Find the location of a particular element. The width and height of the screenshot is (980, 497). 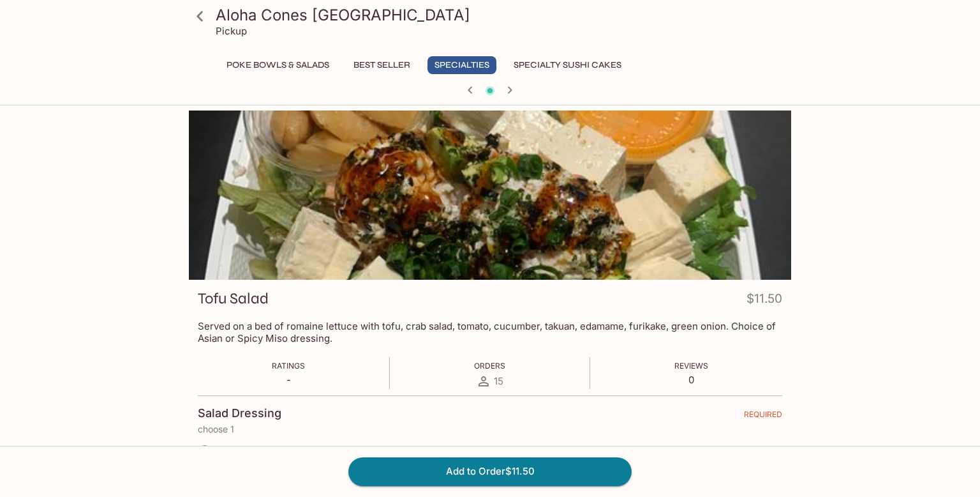

button: Best Seller is located at coordinates (382, 65).